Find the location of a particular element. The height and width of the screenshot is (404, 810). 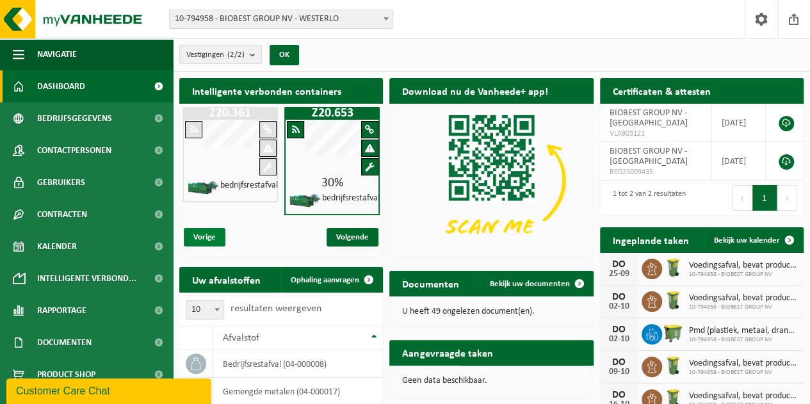

a: Bekijk uw documenten is located at coordinates (536, 284).